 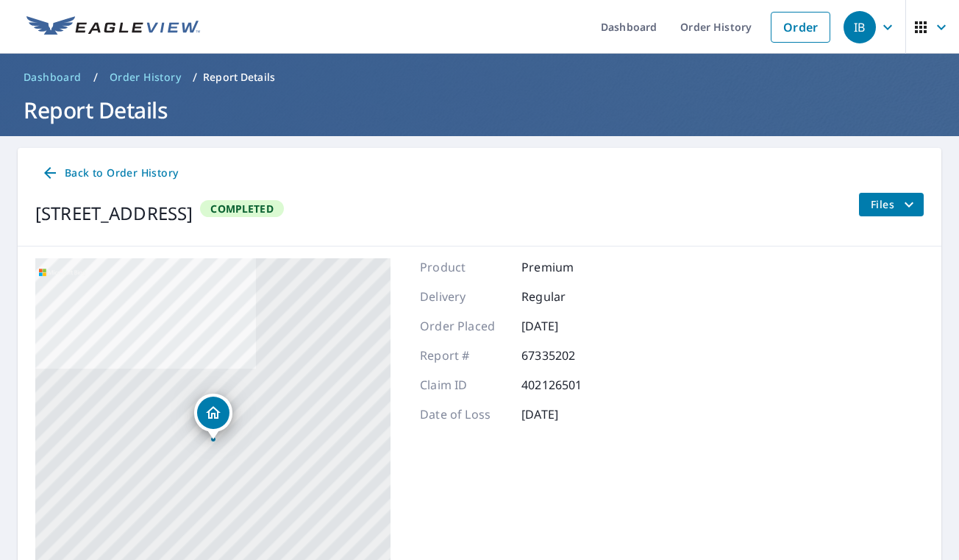 What do you see at coordinates (895, 205) in the screenshot?
I see `span: Files` at bounding box center [895, 205].